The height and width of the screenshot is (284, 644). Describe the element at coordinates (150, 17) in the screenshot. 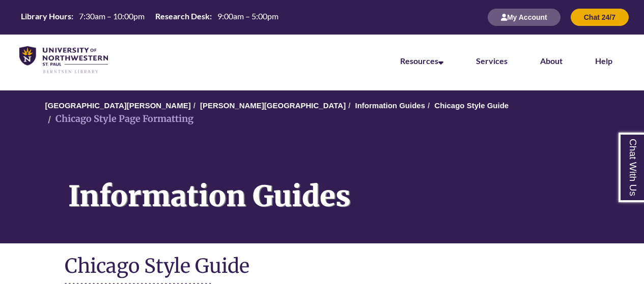

I see `table: Hours Today` at that location.